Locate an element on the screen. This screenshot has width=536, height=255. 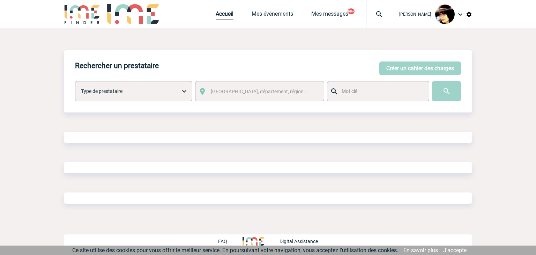
a: Mes messages is located at coordinates (330, 15).